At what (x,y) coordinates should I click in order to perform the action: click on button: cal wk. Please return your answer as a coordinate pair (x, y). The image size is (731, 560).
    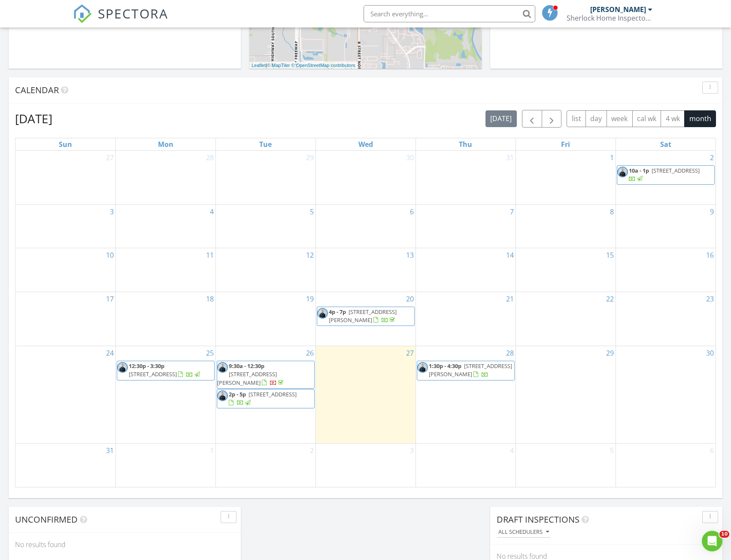
    Looking at the image, I should click on (647, 118).